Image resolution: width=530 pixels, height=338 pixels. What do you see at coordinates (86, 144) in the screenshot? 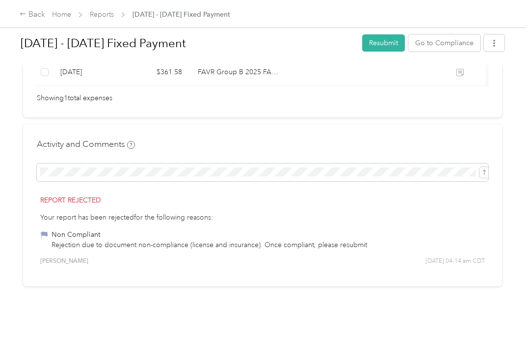
I see `h4: Activity and Comments` at bounding box center [86, 144].